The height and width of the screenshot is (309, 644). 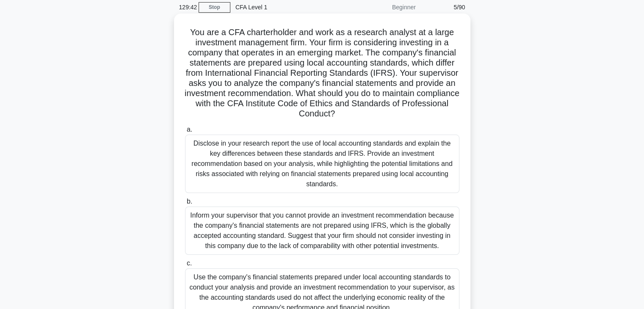 What do you see at coordinates (189, 129) in the screenshot?
I see `span: a.` at bounding box center [189, 129].